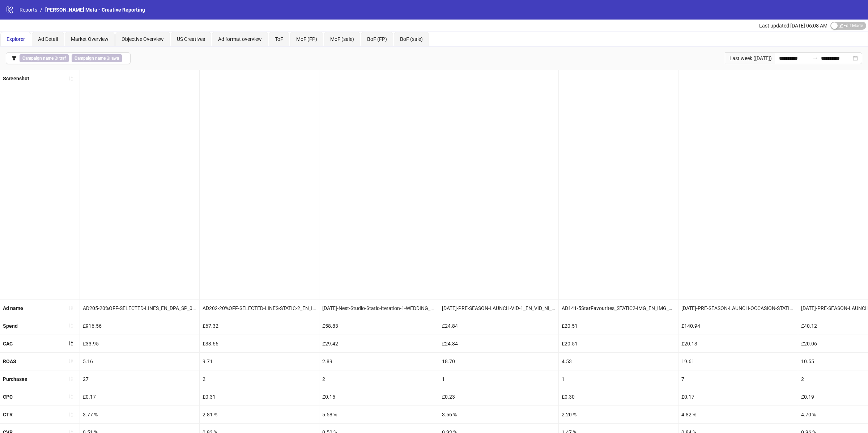 This screenshot has height=433, width=868. Describe the element at coordinates (499, 362) in the screenshot. I see `div: 18.70` at that location.